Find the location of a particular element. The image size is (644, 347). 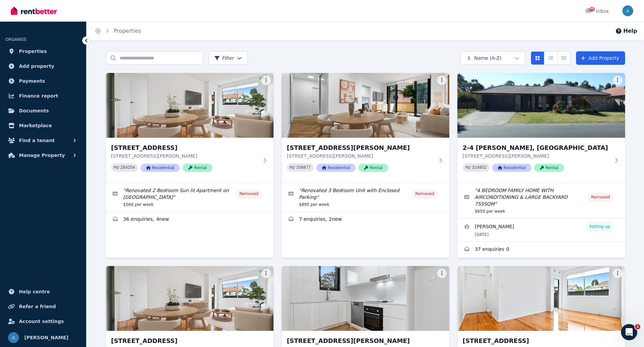

span: Find a tenant is located at coordinates (37, 140).